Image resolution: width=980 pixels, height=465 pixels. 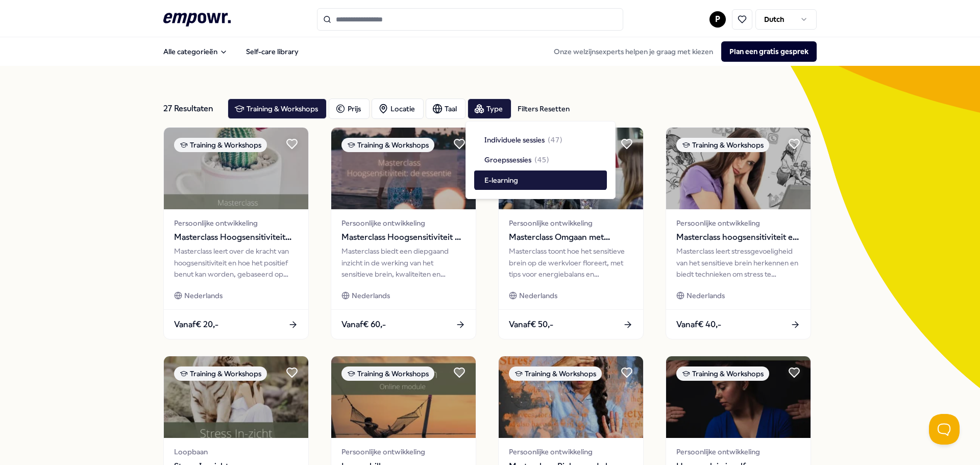 What do you see at coordinates (191, 109) in the screenshot?
I see `div: 27 Resultaten` at bounding box center [191, 109].